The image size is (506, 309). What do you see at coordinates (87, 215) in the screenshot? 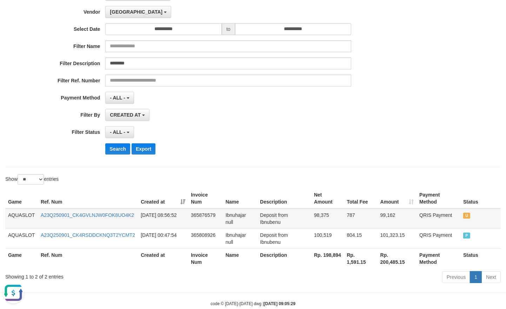
I see `a: A23Q250901_CK4GVLNJW0FOK8UO4K2` at bounding box center [87, 215].